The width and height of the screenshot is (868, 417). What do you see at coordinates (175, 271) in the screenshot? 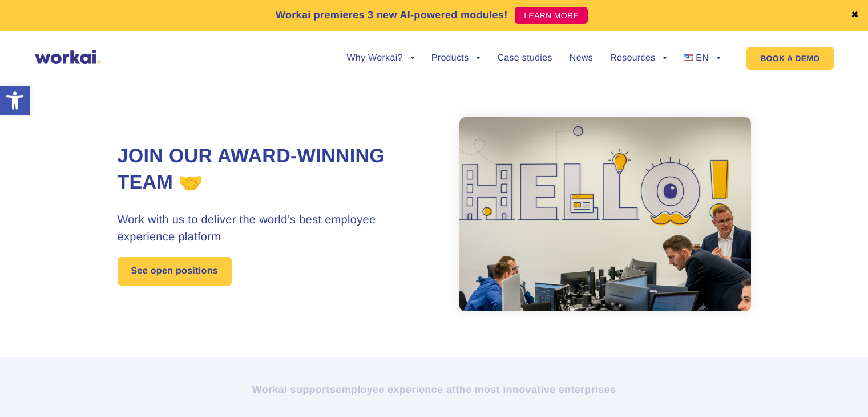
I see `a: See open positions` at bounding box center [175, 271].